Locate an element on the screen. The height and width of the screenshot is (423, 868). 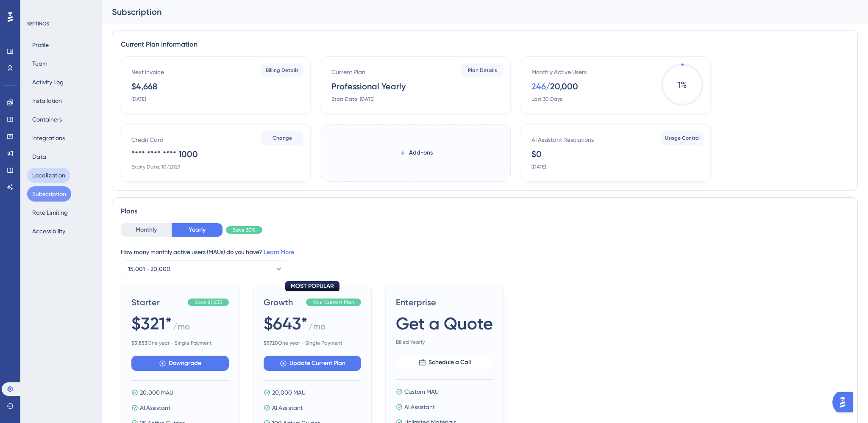
div: Professional Yearly is located at coordinates (368, 86).